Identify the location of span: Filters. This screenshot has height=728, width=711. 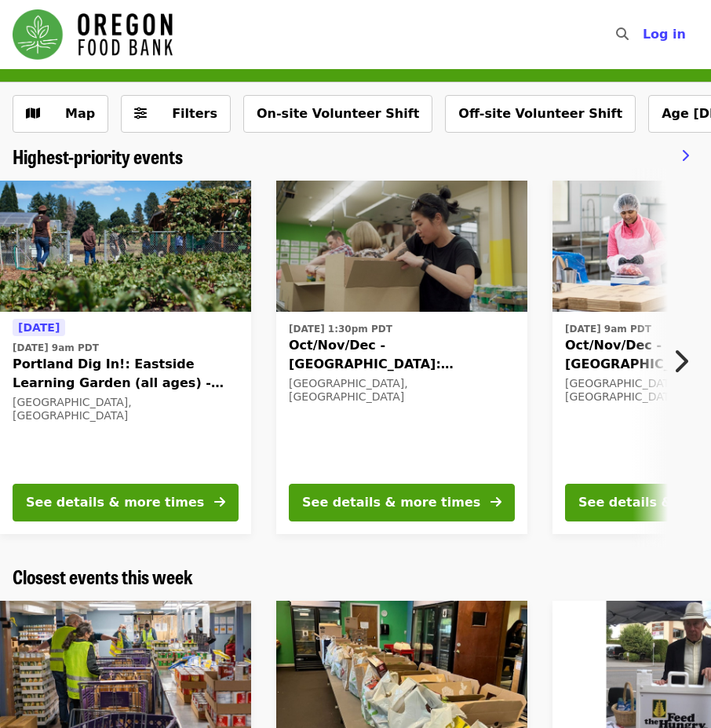
(195, 113).